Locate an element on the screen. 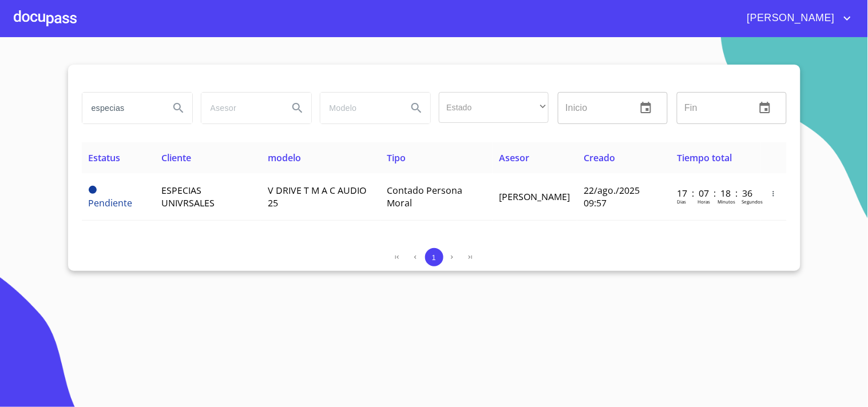  button: 1 is located at coordinates (434, 257).